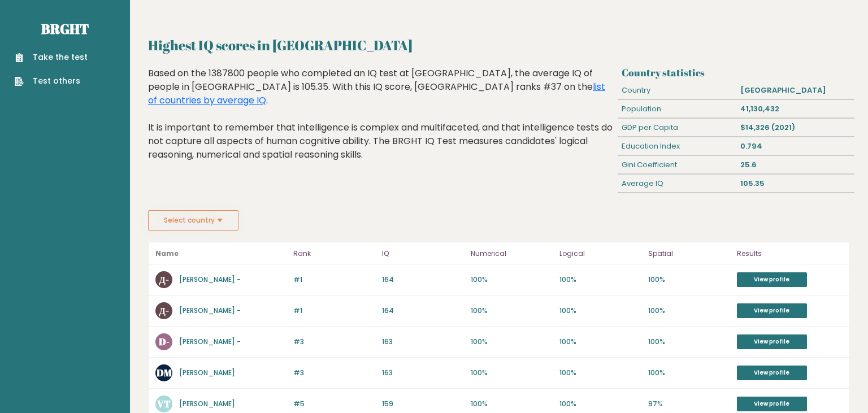 Image resolution: width=868 pixels, height=413 pixels. I want to click on a: Brght, so click(65, 29).